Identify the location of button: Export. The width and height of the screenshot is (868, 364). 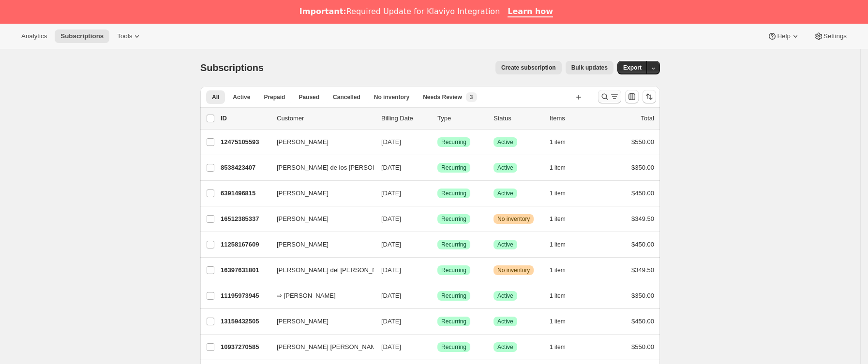
(632, 68).